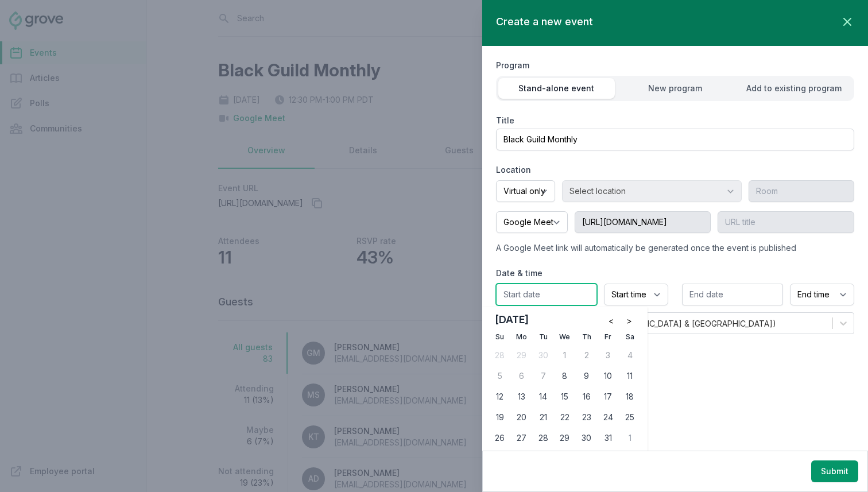 The image size is (868, 492). Describe the element at coordinates (586, 438) in the screenshot. I see `div: Choose Thursday, October 30th, 2025` at that location.